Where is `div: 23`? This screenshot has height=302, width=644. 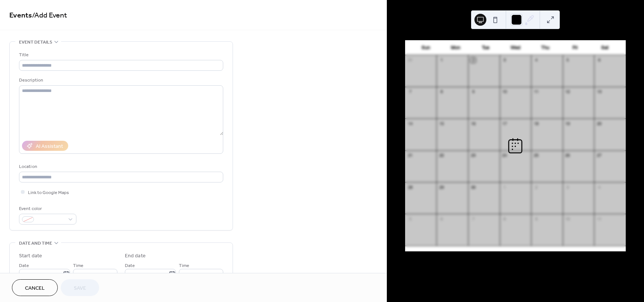 div: 23 is located at coordinates (473, 155).